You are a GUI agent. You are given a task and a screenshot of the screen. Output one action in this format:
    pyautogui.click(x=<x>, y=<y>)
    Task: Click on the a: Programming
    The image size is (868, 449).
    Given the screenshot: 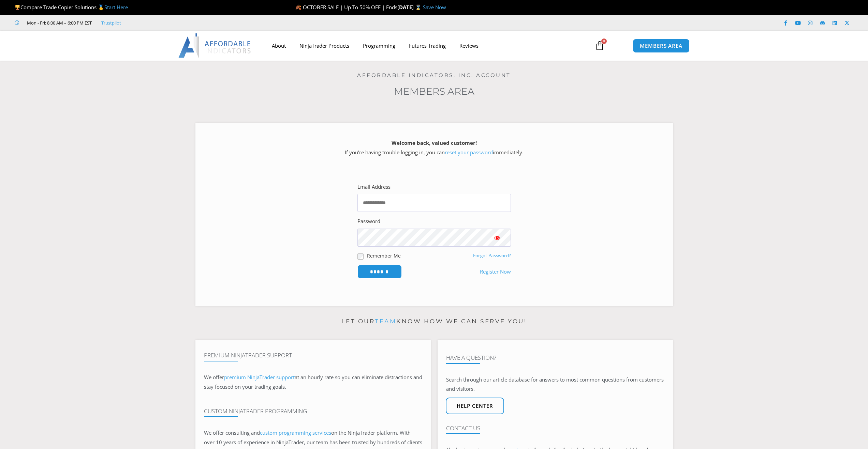 What is the action you would take?
    pyautogui.click(x=379, y=46)
    